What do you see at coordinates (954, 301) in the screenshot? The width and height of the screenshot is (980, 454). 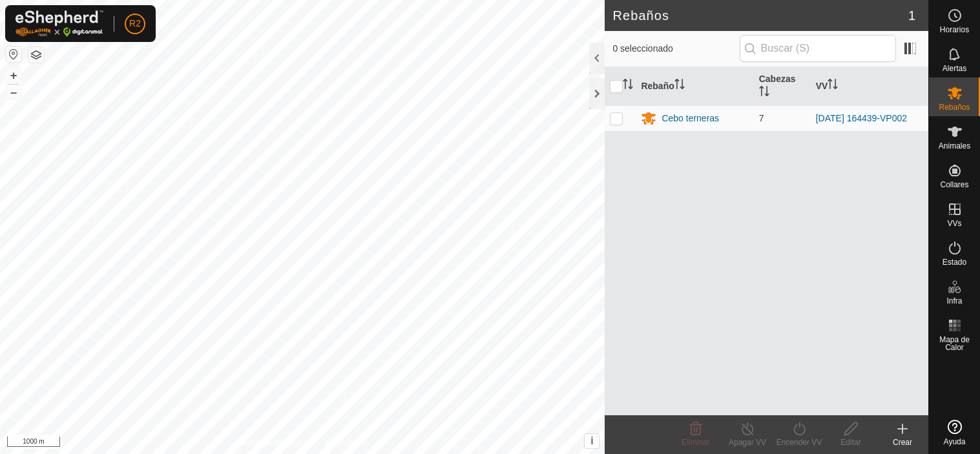 I see `span: Infra` at bounding box center [954, 301].